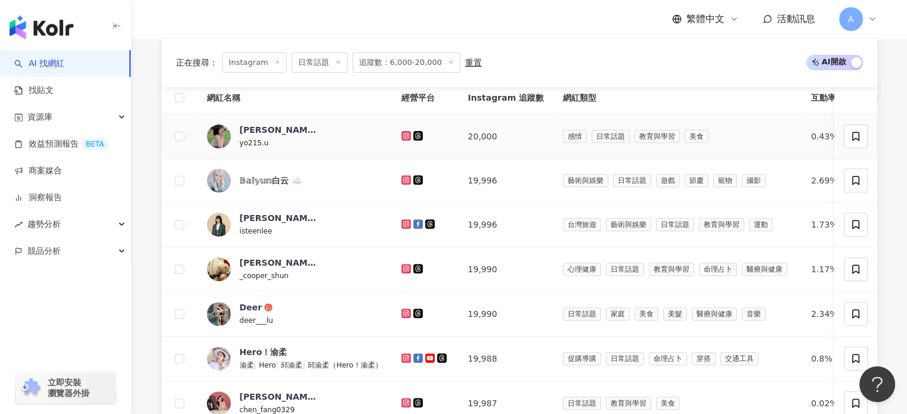  Describe the element at coordinates (44, 251) in the screenshot. I see `span: 競品分析` at that location.